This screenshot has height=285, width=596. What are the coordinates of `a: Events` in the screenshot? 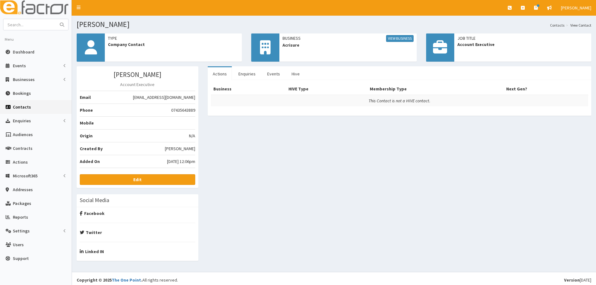 It's located at (273, 74).